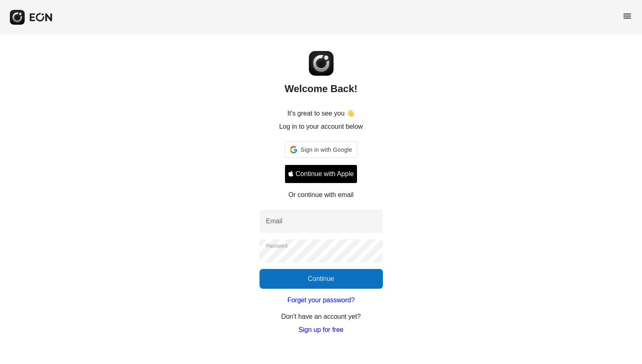  What do you see at coordinates (321, 329) in the screenshot?
I see `a: Sign up for free` at bounding box center [321, 329].